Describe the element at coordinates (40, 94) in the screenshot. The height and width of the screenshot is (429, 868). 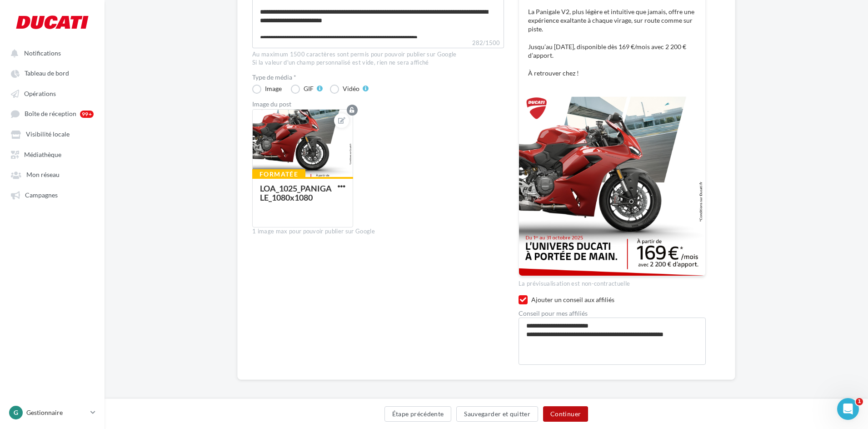
I see `span: Opérations` at that location.